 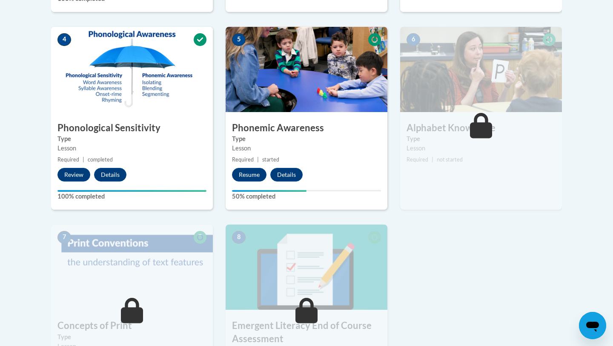 What do you see at coordinates (307, 332) in the screenshot?
I see `h3: Emergent Literacy End of Course Assessment` at bounding box center [307, 332].